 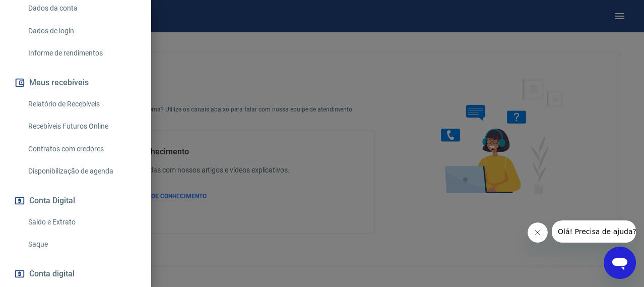 What do you see at coordinates (82, 149) in the screenshot?
I see `a: Contratos com credores` at bounding box center [82, 149].